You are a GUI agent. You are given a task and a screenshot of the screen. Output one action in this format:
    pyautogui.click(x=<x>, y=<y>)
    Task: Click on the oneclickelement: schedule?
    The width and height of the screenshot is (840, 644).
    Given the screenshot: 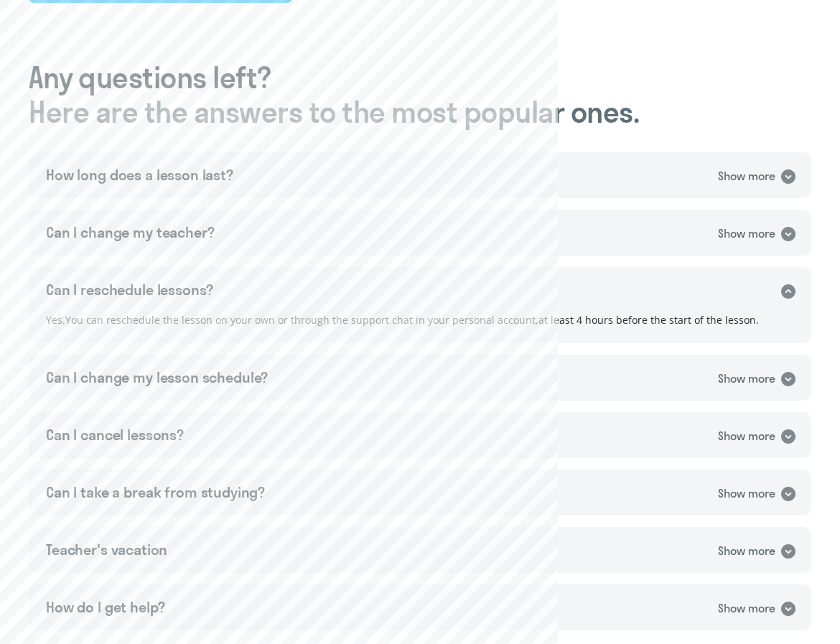 What is the action you would take?
    pyautogui.click(x=235, y=377)
    